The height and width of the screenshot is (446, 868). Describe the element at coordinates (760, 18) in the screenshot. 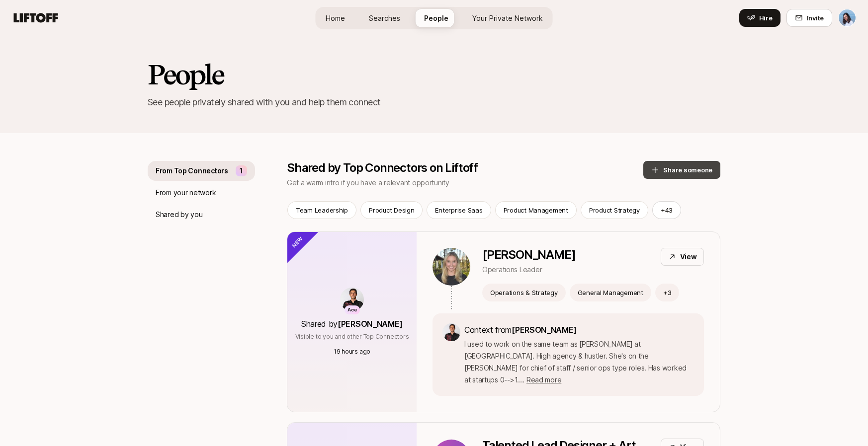

I see `button: Hire` at that location.